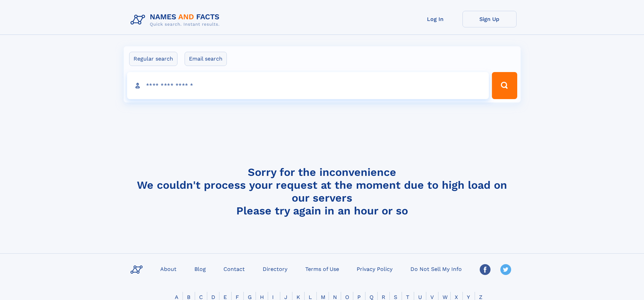  I want to click on a: Log In, so click(435, 19).